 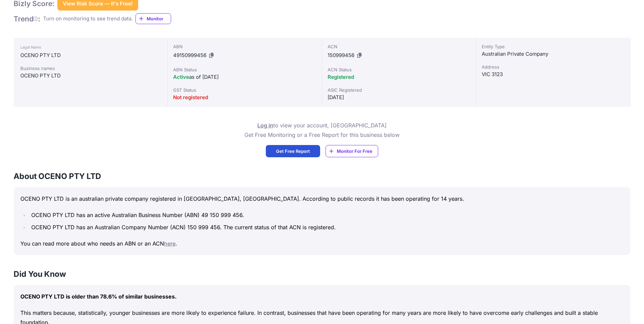 What do you see at coordinates (399, 47) in the screenshot?
I see `div: ACN` at bounding box center [399, 47].